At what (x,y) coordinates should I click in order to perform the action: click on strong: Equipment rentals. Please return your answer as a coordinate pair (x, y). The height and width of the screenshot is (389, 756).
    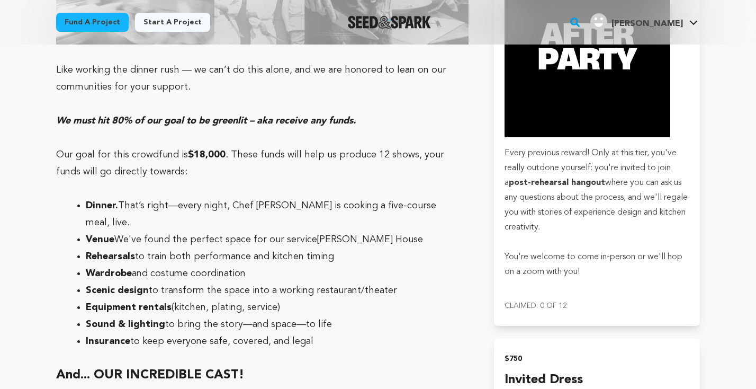
    Looking at the image, I should click on (129, 307).